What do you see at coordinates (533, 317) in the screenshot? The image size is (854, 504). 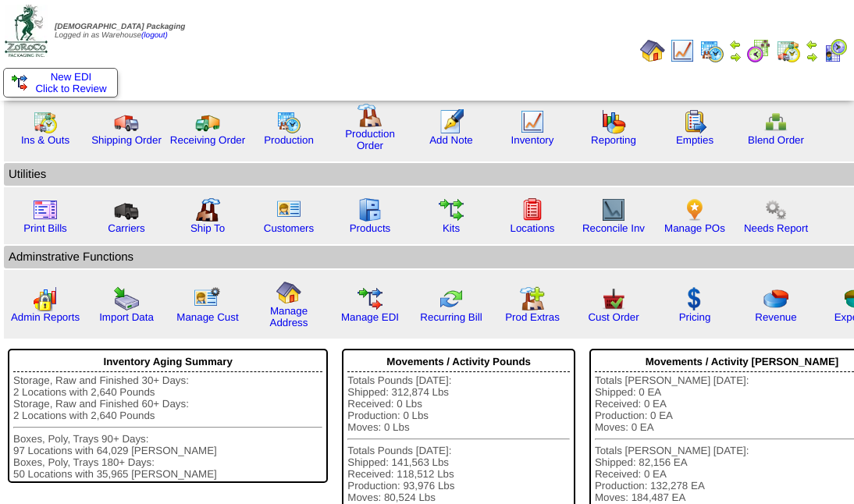 I see `a: Prod Extras` at bounding box center [533, 317].